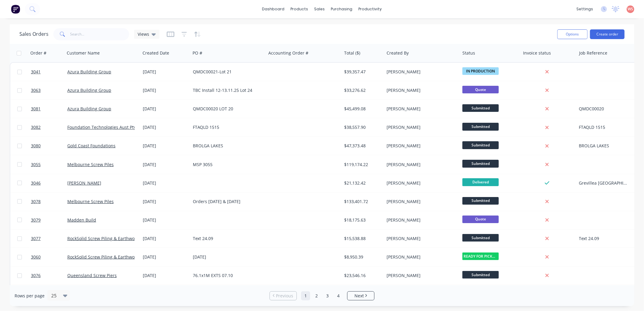  What do you see at coordinates (34, 34) in the screenshot?
I see `h1: Sales Orders` at bounding box center [34, 34].